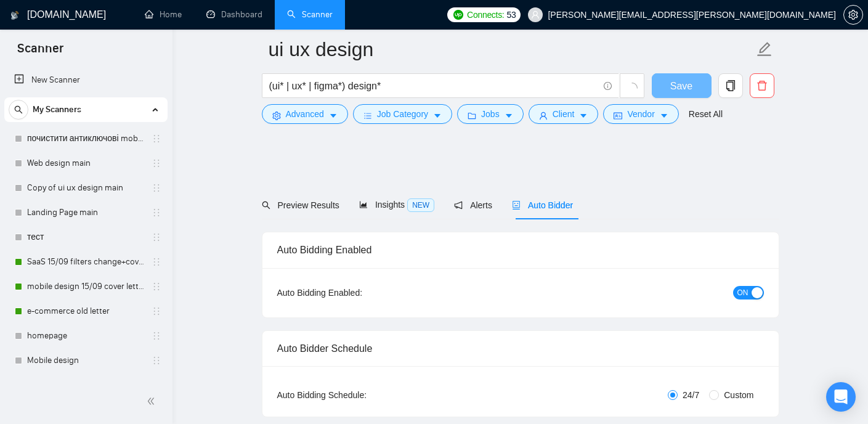 The image size is (868, 424). Describe the element at coordinates (706, 114) in the screenshot. I see `a: Reset All` at that location.